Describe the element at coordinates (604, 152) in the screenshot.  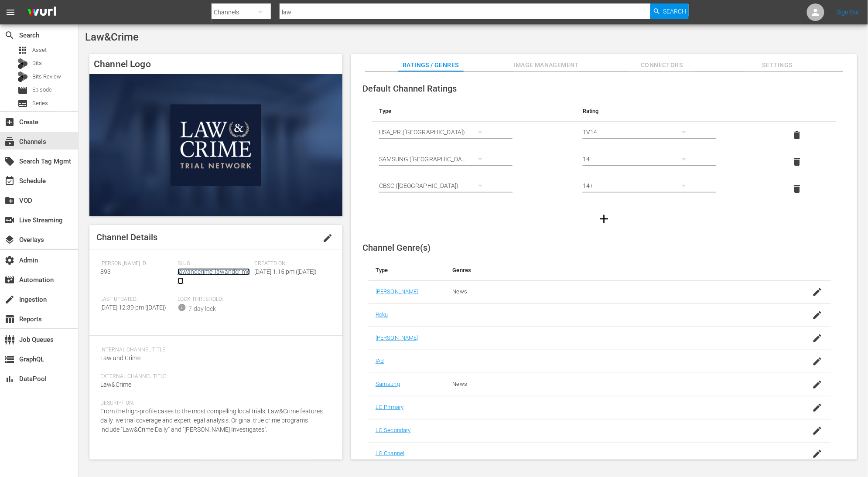
I see `table: simple table` at that location.